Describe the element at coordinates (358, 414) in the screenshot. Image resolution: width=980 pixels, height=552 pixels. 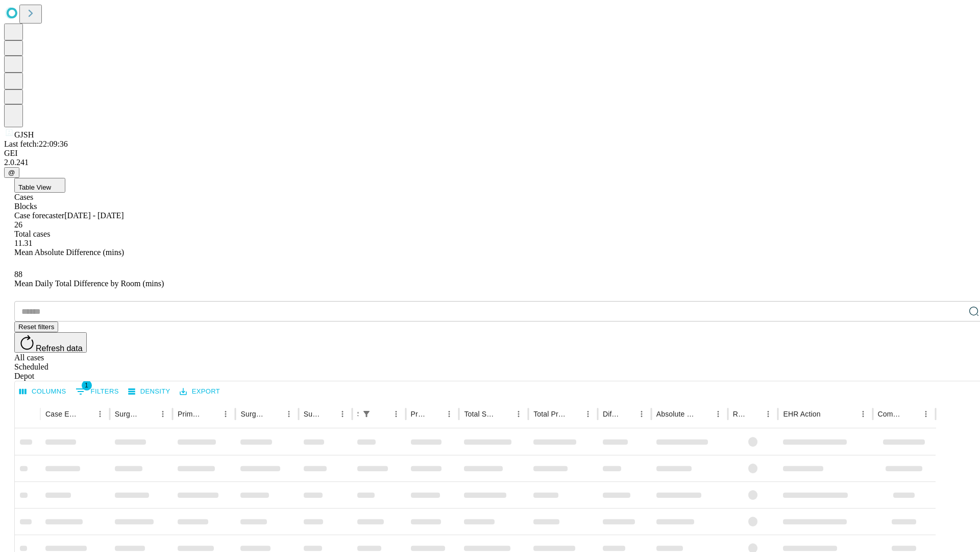
I see `div: Scheduled In Room Duration` at that location.